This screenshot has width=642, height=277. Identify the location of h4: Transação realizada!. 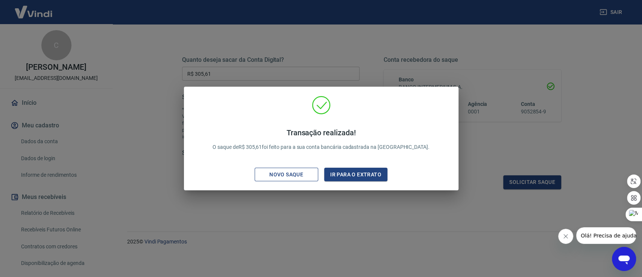
(321, 132).